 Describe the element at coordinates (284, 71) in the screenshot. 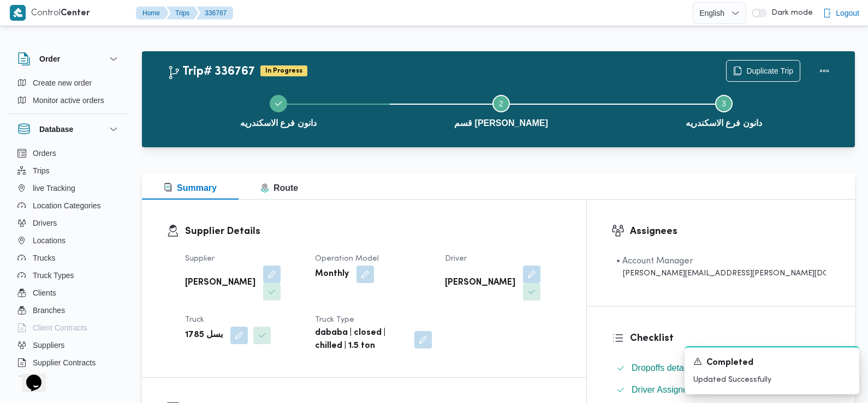

I see `b: In Progress` at that location.